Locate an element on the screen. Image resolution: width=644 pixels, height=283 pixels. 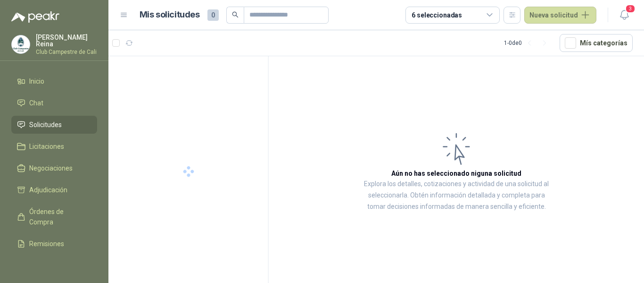
span: Solicitudes is located at coordinates (45, 125).